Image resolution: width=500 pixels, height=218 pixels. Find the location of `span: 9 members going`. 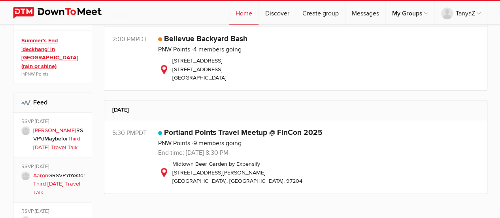

span: 9 members going is located at coordinates (216, 143).